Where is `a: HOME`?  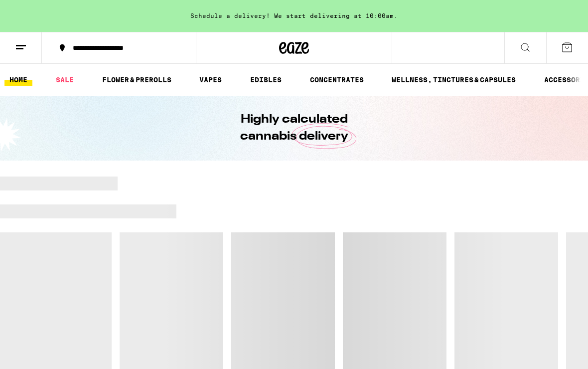
a: HOME is located at coordinates (18, 79).